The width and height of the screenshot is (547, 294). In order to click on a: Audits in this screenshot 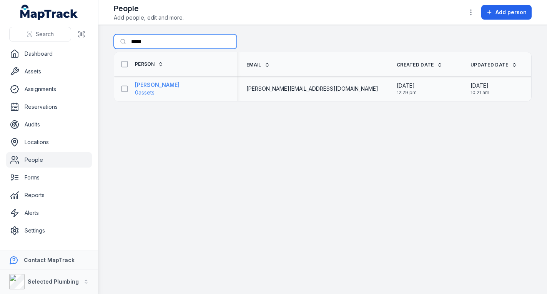, I will do `click(49, 125)`.